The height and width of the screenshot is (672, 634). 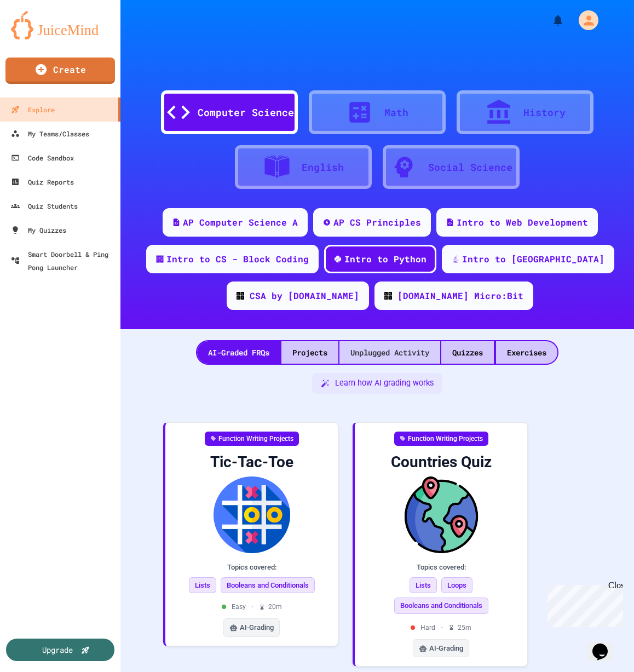 What do you see at coordinates (39, 230) in the screenshot?
I see `div: My Quizzes` at bounding box center [39, 230].